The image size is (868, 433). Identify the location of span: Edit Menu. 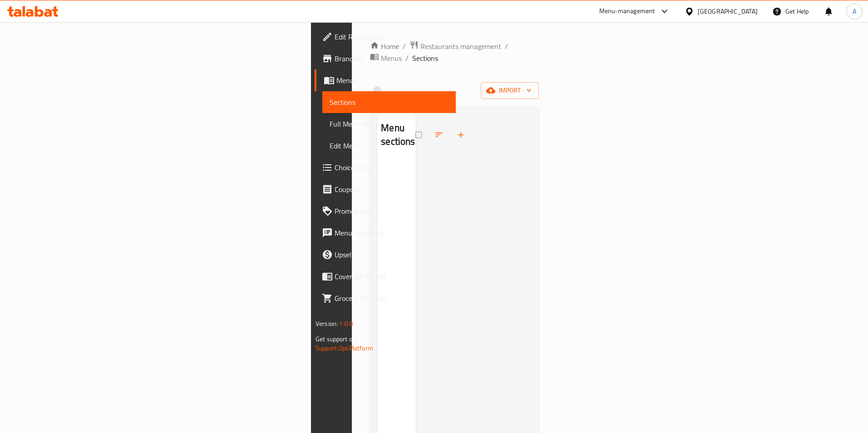
(389, 146).